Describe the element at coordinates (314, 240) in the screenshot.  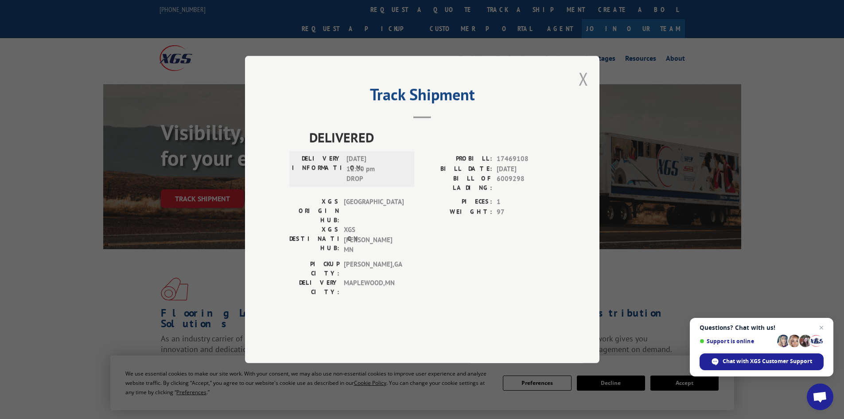
I see `label: XGS DESTINATION HUB:` at that location.